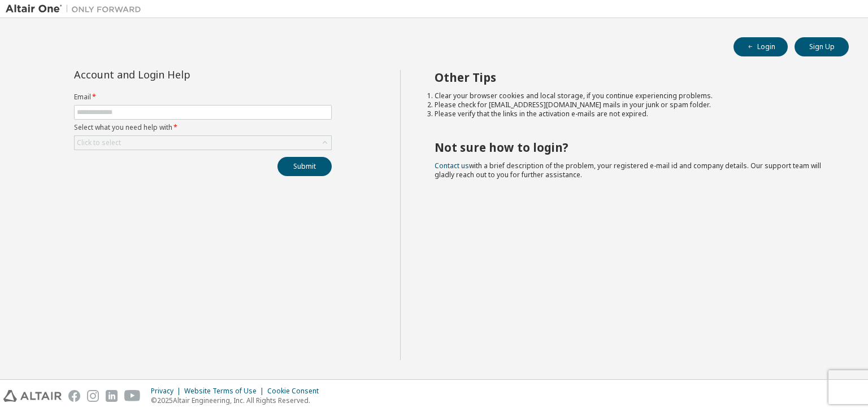 This screenshot has height=412, width=868. What do you see at coordinates (628, 170) in the screenshot?
I see `span: with a brief description of the problem, your registered e-mail id and company details. Our suppo...` at bounding box center [628, 170].